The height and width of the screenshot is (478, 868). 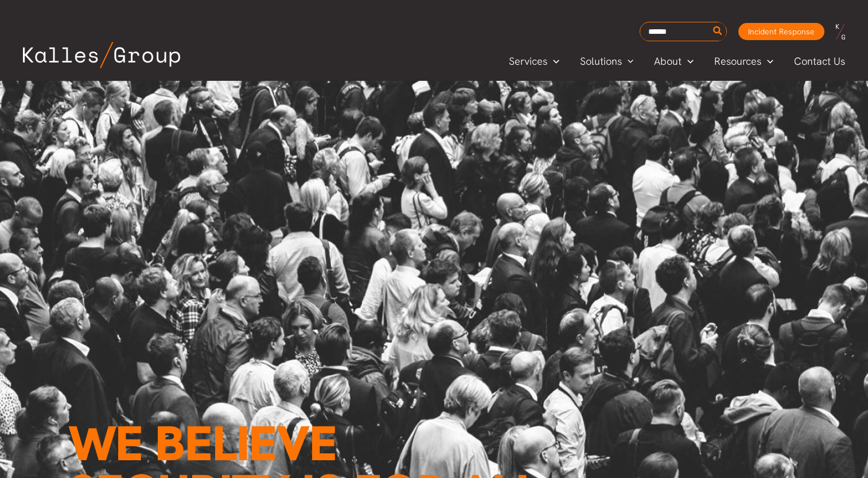 I want to click on button: Search, so click(x=718, y=31).